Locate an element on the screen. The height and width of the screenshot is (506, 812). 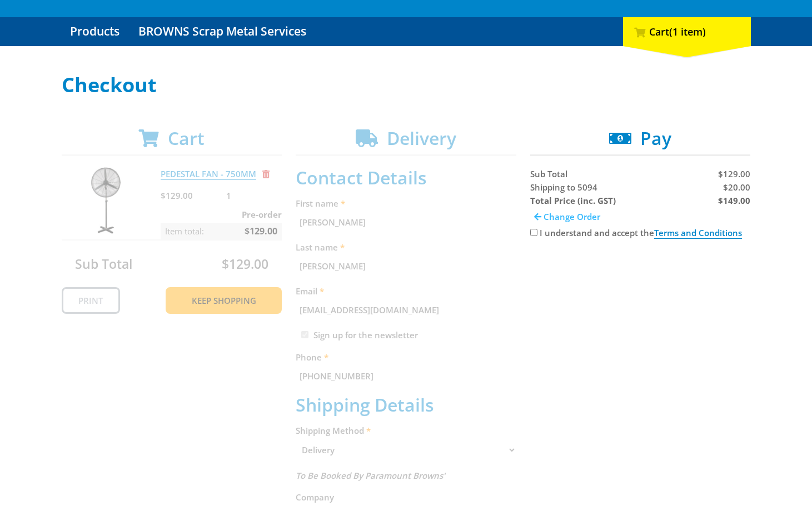
a: Change Order is located at coordinates (567, 217).